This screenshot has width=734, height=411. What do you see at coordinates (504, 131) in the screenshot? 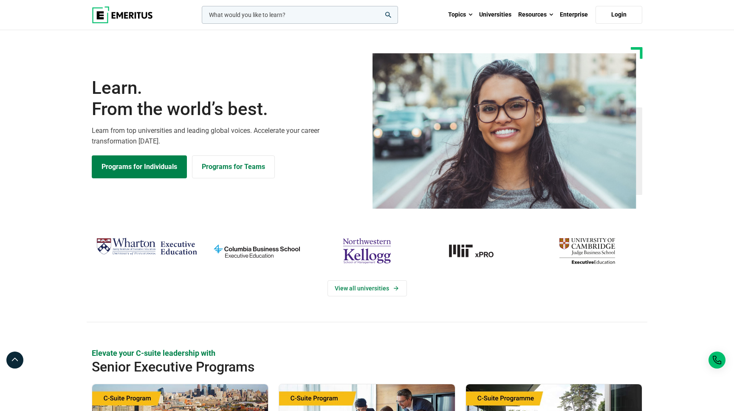
I see `img: Learn from the world's best` at bounding box center [504, 131].